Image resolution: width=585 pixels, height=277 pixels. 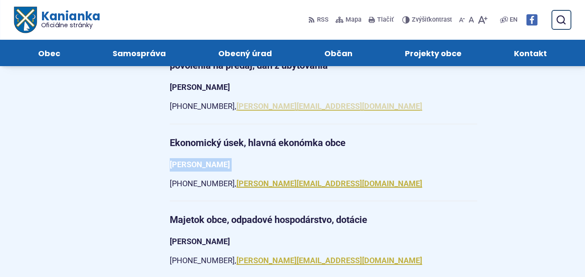 What do you see at coordinates (139, 53) in the screenshot?
I see `span: Samospráva` at bounding box center [139, 53].